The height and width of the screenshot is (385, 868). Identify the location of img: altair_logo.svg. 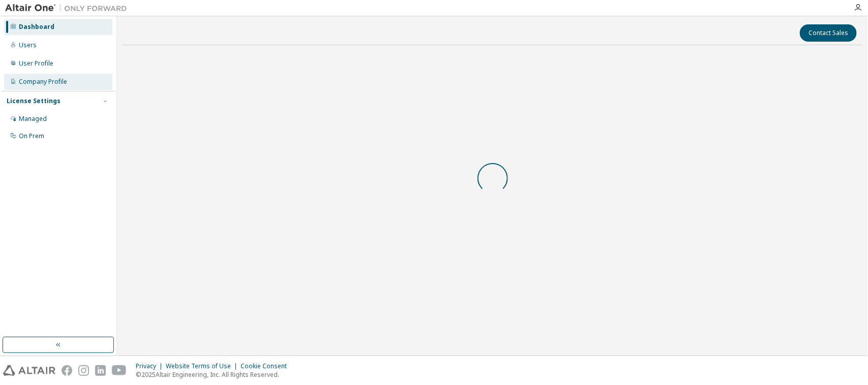
(29, 370).